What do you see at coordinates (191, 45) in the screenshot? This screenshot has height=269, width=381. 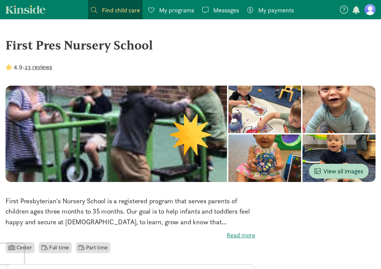 I see `div: First Pres Nursery School` at bounding box center [191, 45].